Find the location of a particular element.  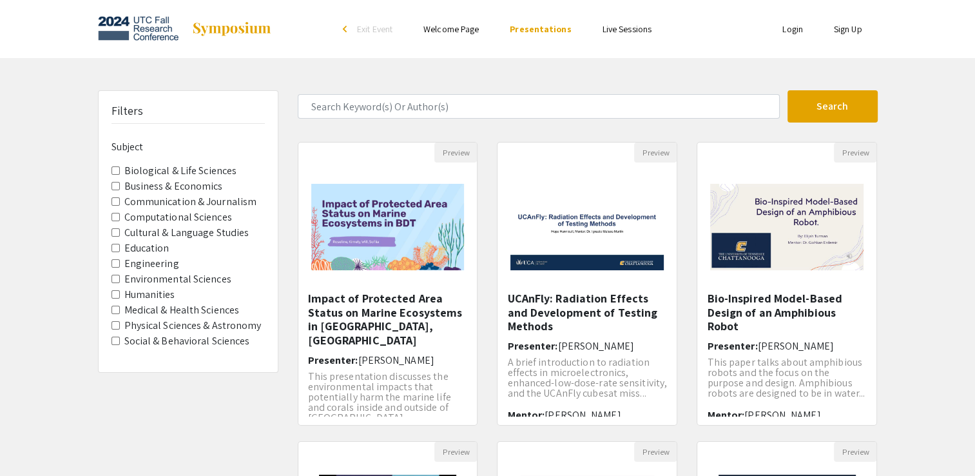

img: <p><span style="color: rgb(0, 0, 0);">Bio-Inspired Model-Based Design of an Amphibious Robot</spa... is located at coordinates (787, 227).